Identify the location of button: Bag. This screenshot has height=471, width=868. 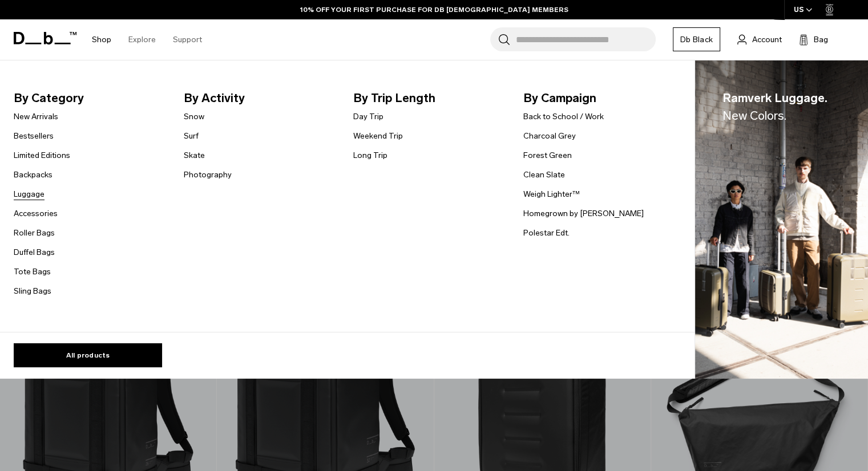
(813, 39).